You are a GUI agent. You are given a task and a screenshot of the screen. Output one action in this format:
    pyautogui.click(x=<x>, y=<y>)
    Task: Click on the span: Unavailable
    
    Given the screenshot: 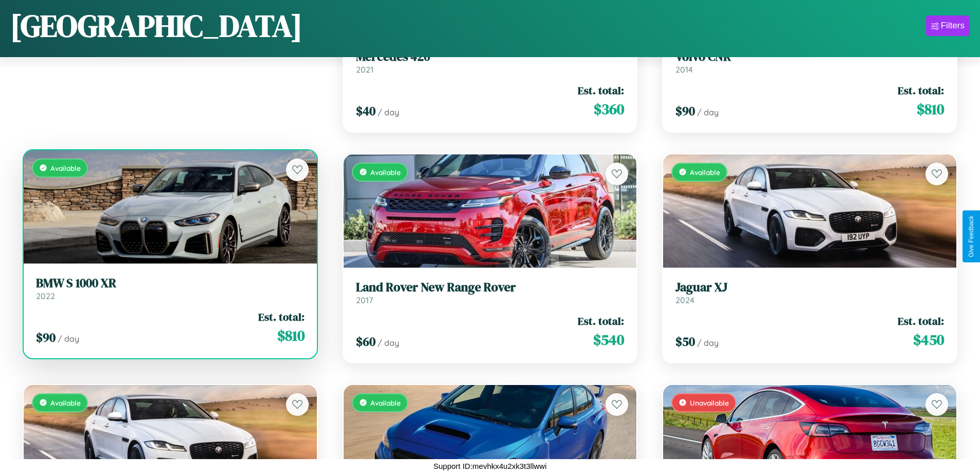 What is the action you would take?
    pyautogui.click(x=709, y=403)
    